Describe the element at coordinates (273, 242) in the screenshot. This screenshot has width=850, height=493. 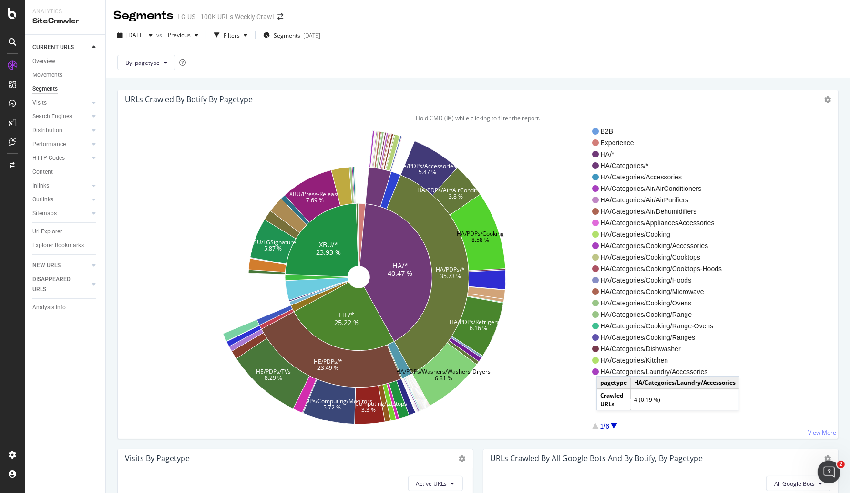
I see `text: XBU/LGSignature` at that location.